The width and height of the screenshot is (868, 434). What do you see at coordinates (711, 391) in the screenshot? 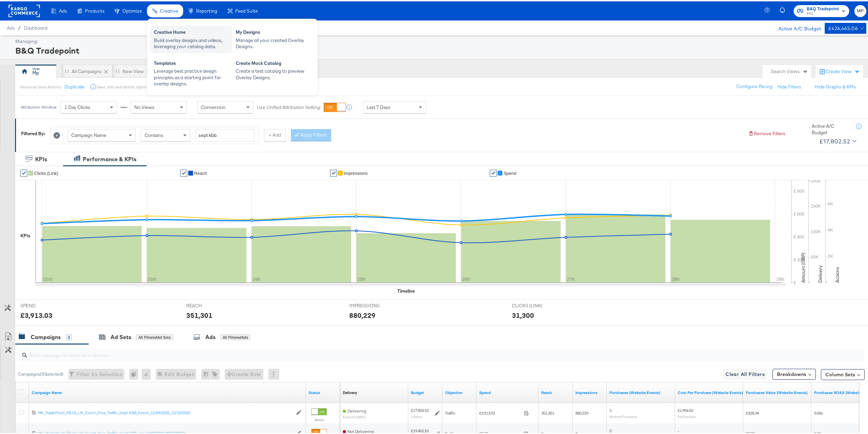
I see `a: The average cost for each purchase tracked by your Custom Audience pixel on your website after pe...` at bounding box center [711, 391].